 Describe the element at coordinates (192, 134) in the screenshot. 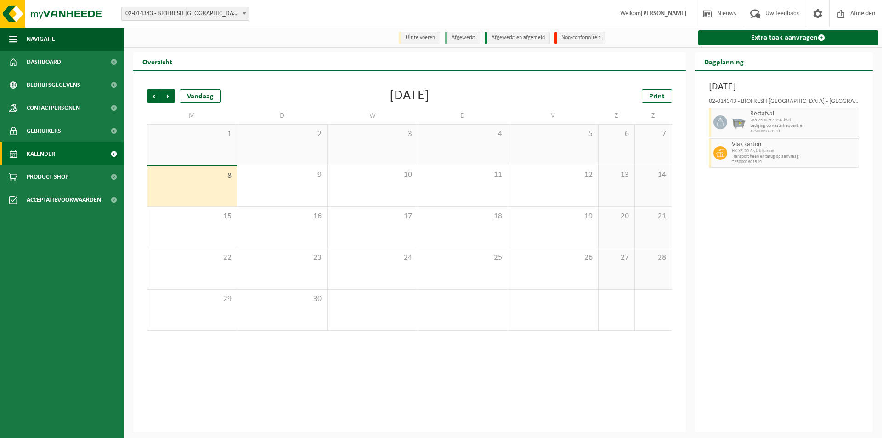

I see `span: 1` at that location.